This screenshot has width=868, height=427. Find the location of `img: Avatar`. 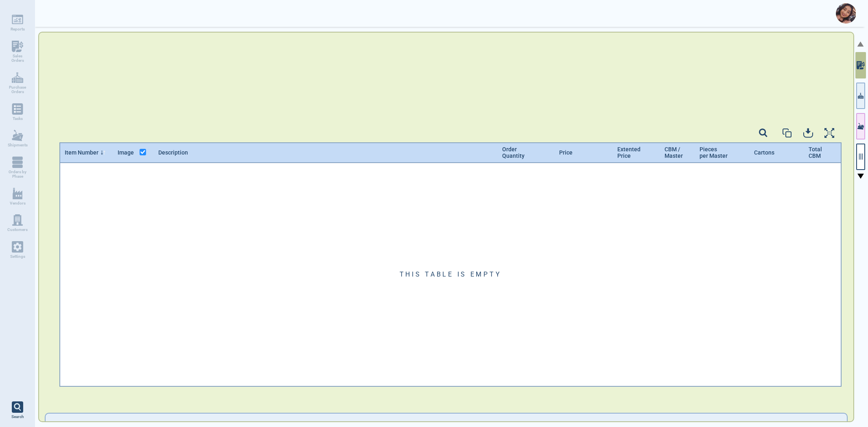

img: Avatar is located at coordinates (846, 13).